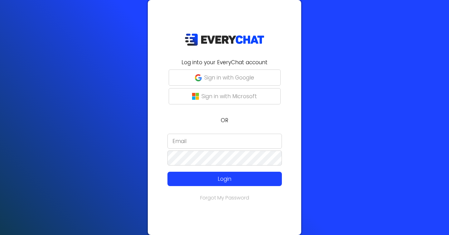  What do you see at coordinates (224, 120) in the screenshot?
I see `p: OR` at bounding box center [224, 120].